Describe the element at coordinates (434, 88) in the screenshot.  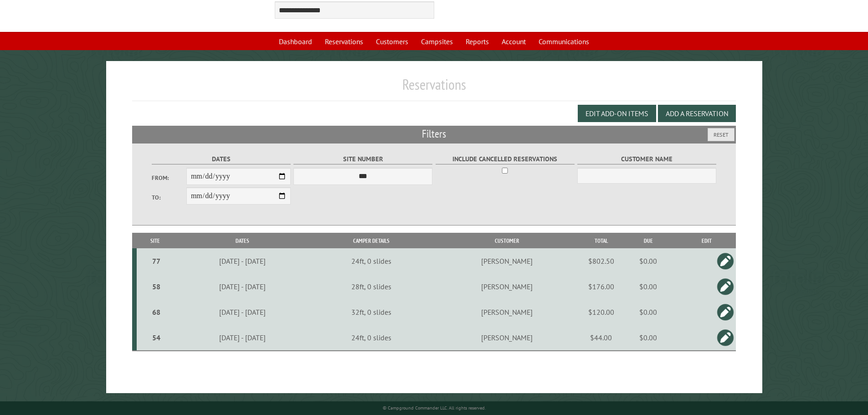
I see `h1: Reservations` at that location.